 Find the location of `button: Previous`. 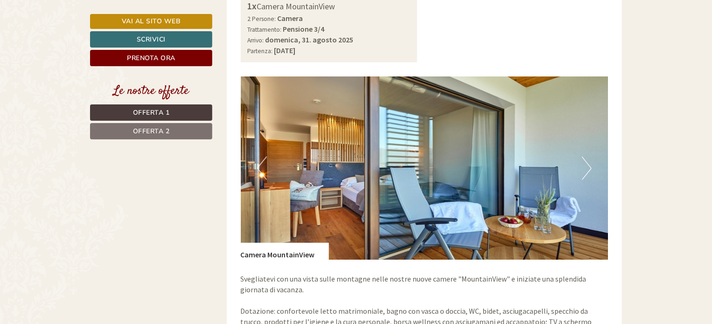

button: Previous is located at coordinates (262, 168).